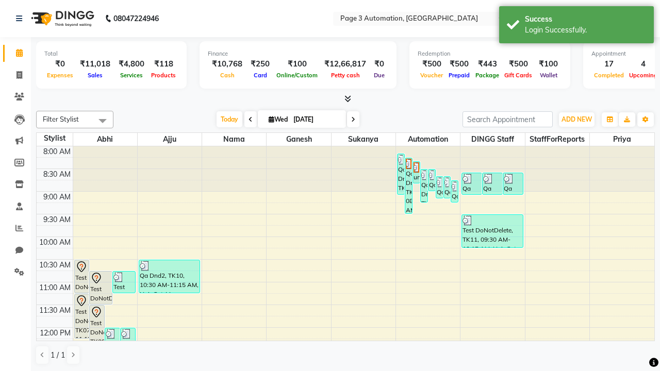 The height and width of the screenshot is (371, 660). I want to click on b: 08047224946, so click(136, 19).